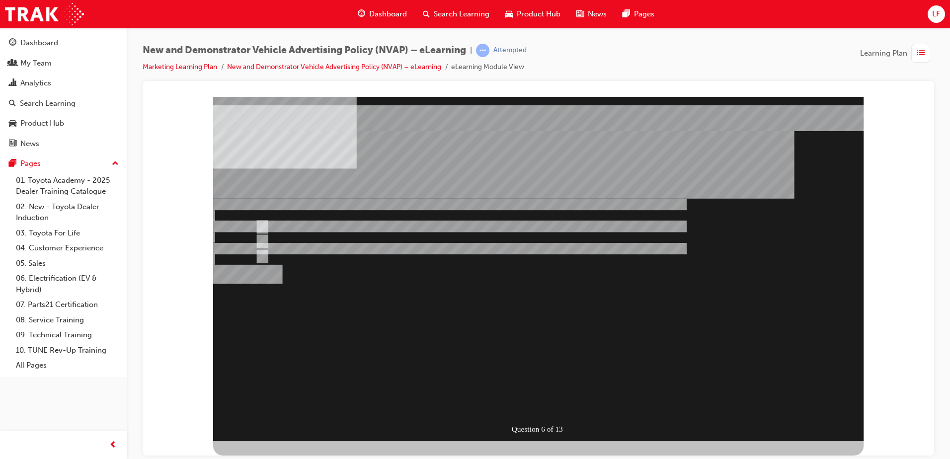 The height and width of the screenshot is (459, 950). I want to click on div: Analytics, so click(36, 83).